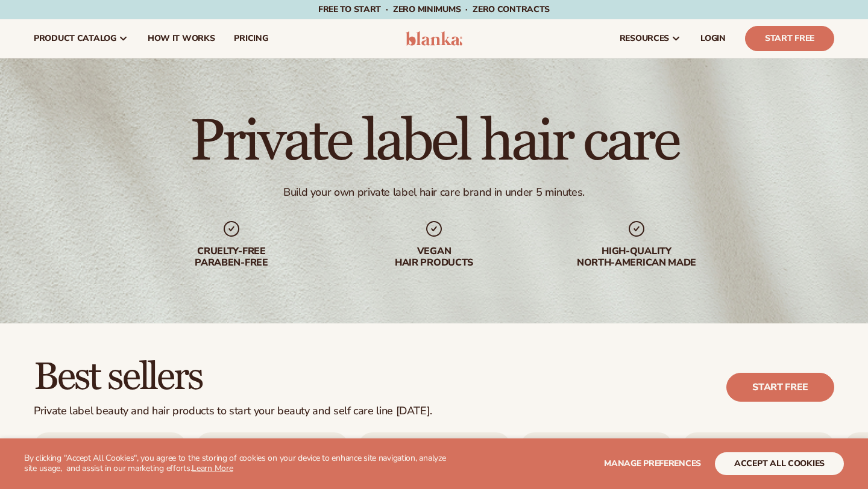 The width and height of the screenshot is (868, 489). I want to click on div: Build your own private label hair care brand in under 5 minutes., so click(434, 192).